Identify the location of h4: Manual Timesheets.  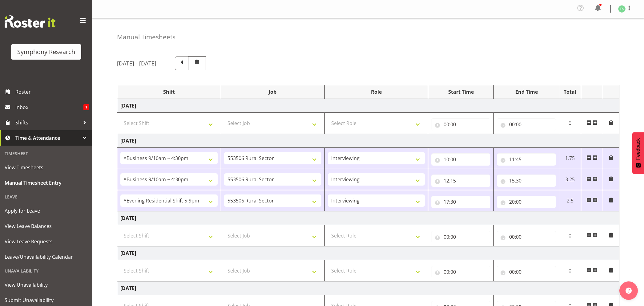
(146, 37).